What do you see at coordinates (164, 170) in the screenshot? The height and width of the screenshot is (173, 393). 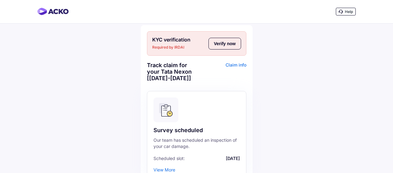 I see `div: View More` at bounding box center [164, 170].